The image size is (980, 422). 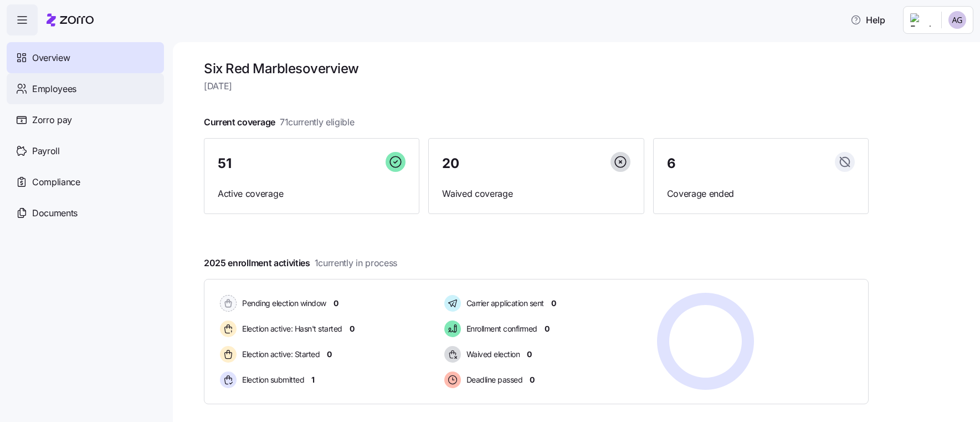 What do you see at coordinates (958, 20) in the screenshot?
I see `img: 088685dd867378d7844e46458fca8a28` at bounding box center [958, 20].